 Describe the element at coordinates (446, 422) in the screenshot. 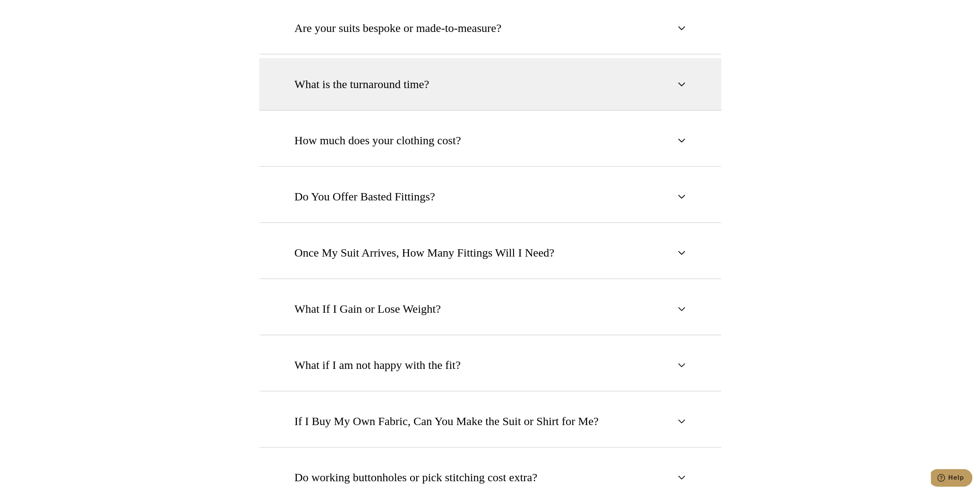

I see `span: If I Buy My Own Fabric, Can You Make the Suit or Shirt for Me?` at that location.